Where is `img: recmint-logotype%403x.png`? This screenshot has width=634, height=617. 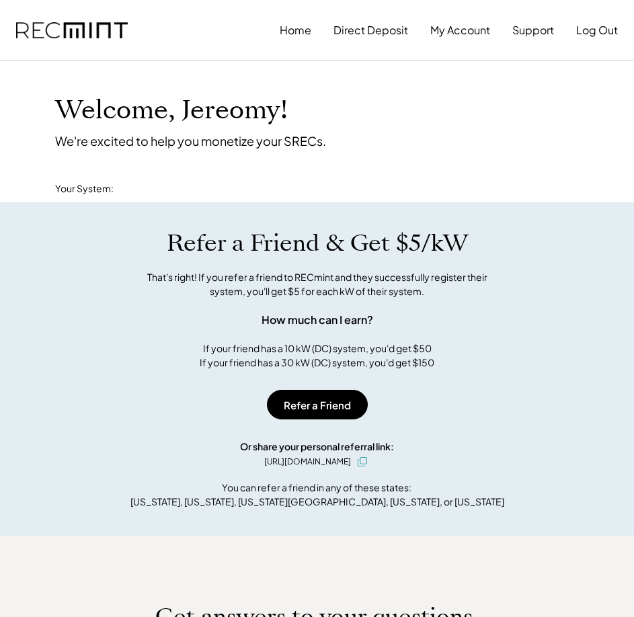
img: recmint-logotype%403x.png is located at coordinates (72, 30).